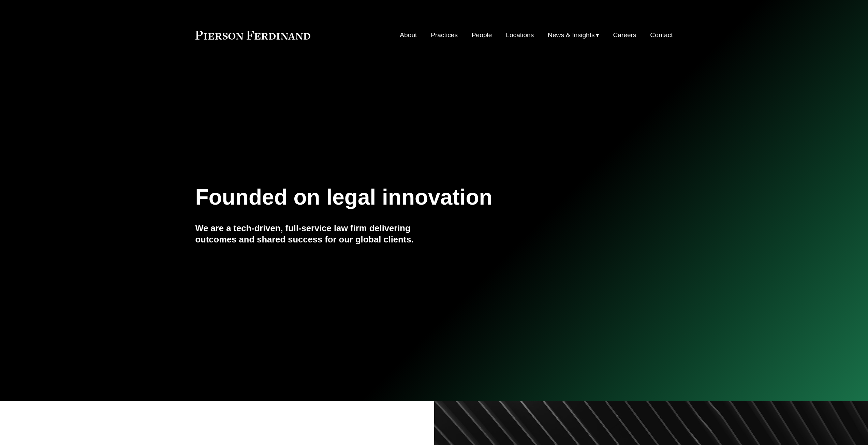 Image resolution: width=868 pixels, height=445 pixels. What do you see at coordinates (482, 35) in the screenshot?
I see `a: People` at bounding box center [482, 35].